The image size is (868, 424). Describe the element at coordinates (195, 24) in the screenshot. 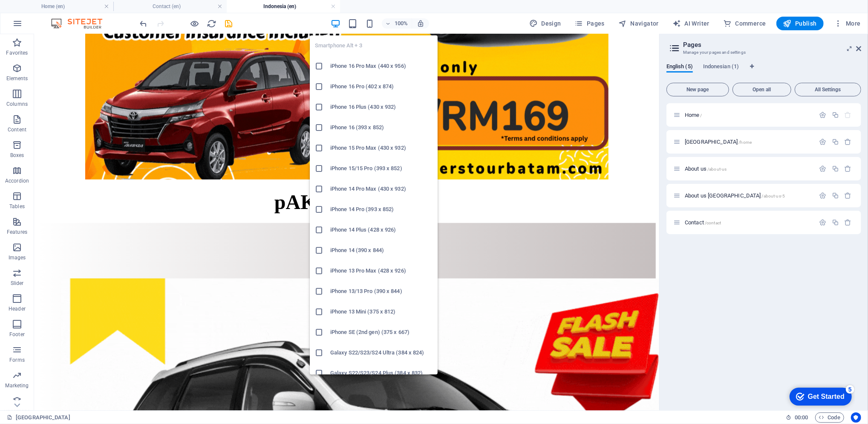

I see `button: Click here to leave preview mode and continue editing` at that location.